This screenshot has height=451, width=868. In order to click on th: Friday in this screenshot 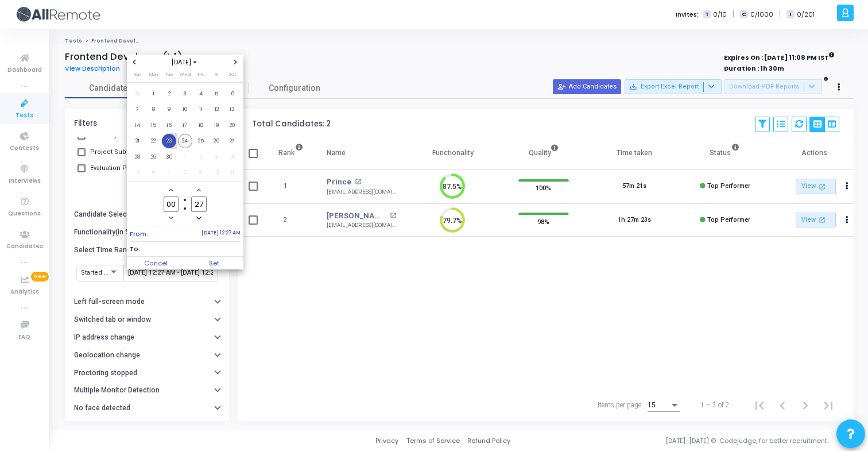, I will do `click(217, 76)`.